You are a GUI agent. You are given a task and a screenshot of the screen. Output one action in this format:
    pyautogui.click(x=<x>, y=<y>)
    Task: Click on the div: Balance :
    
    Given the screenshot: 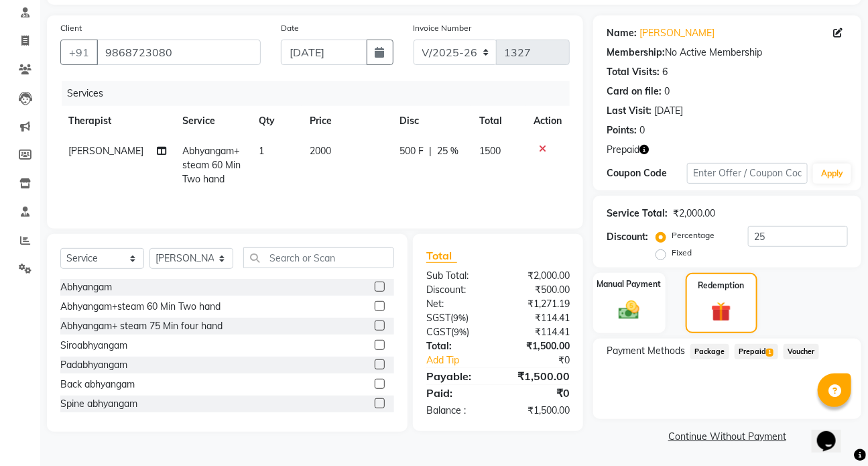 What is the action you would take?
    pyautogui.click(x=457, y=410)
    